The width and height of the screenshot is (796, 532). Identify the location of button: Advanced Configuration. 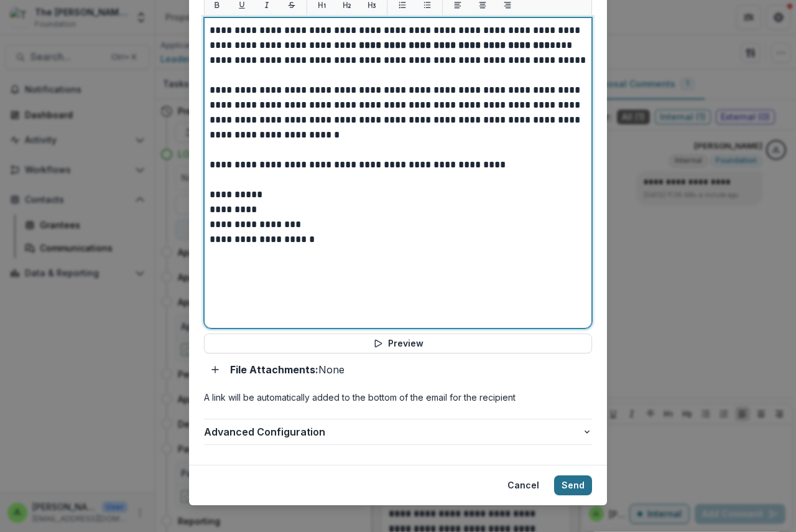
(398, 432).